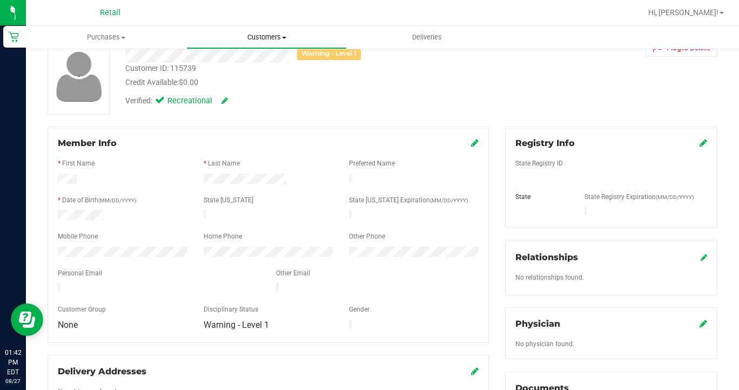  What do you see at coordinates (87, 143) in the screenshot?
I see `span: Member Info` at bounding box center [87, 143].